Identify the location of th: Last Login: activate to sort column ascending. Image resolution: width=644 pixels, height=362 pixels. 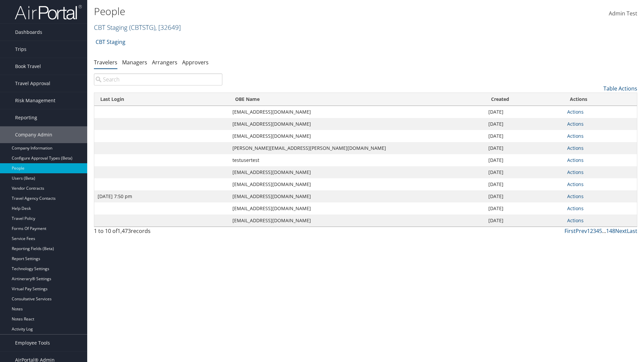
(162, 99).